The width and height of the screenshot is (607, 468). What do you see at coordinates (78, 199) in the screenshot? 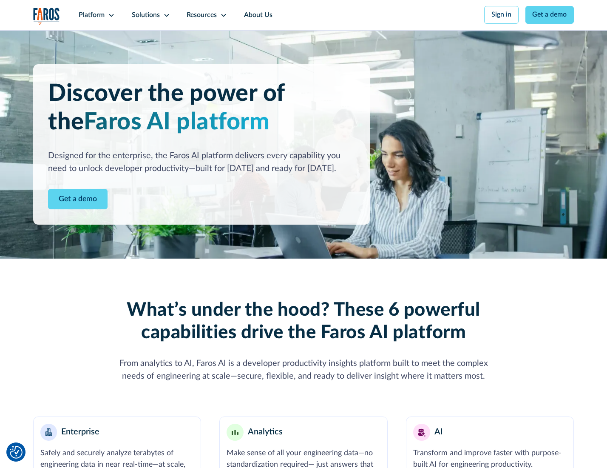
I see `a: Contact Modal` at bounding box center [78, 199].